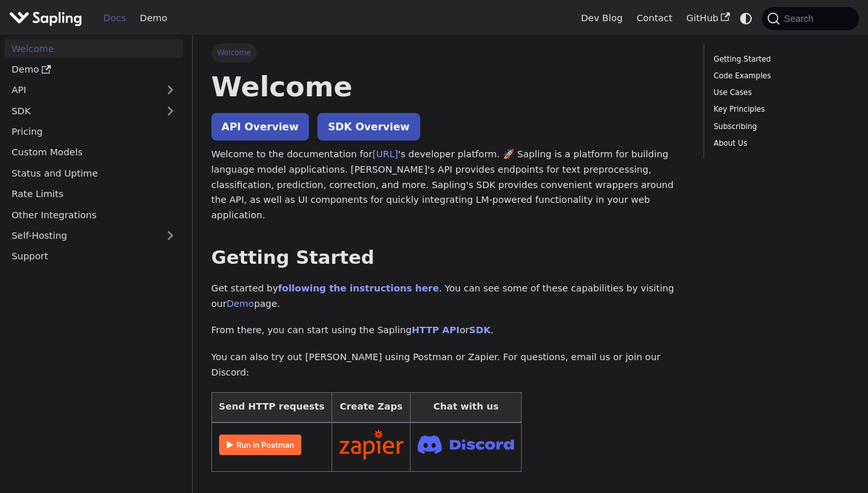  I want to click on a: Self-Hosting, so click(94, 236).